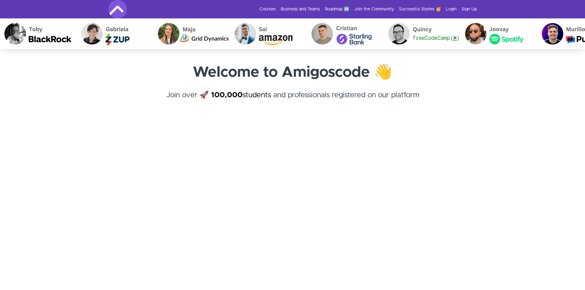 The height and width of the screenshot is (290, 585). What do you see at coordinates (300, 9) in the screenshot?
I see `a: Business and Teams` at bounding box center [300, 9].